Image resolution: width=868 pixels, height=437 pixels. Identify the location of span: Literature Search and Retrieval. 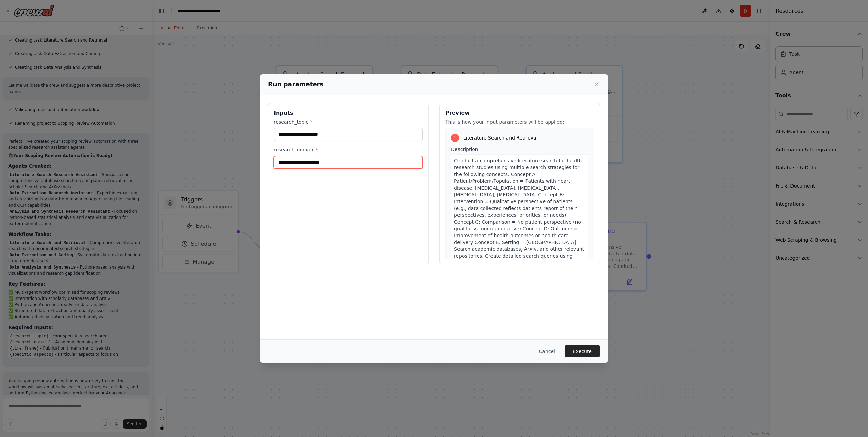
(501, 138).